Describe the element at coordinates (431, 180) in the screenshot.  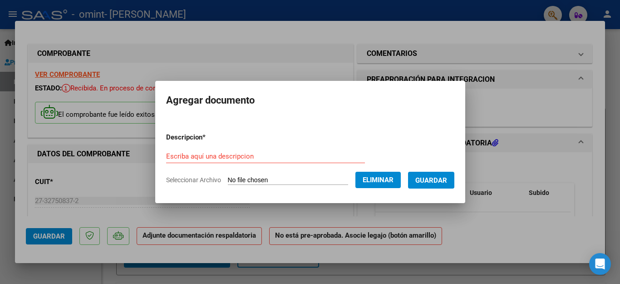
I see `button: Guardar` at that location.